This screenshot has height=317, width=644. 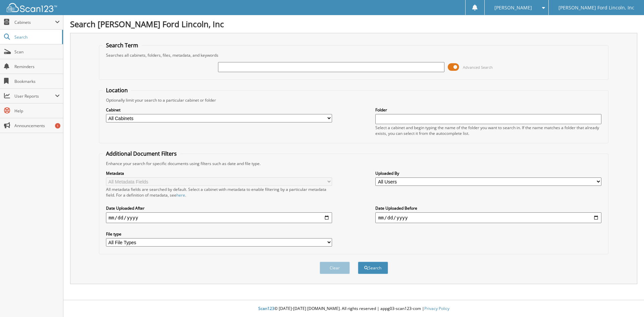 I want to click on label: Folder, so click(x=488, y=110).